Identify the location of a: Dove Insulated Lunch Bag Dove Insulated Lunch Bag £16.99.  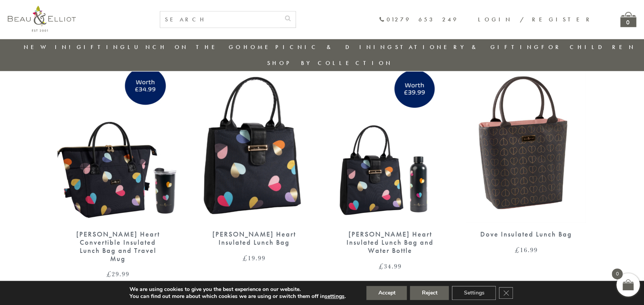
(526, 160).